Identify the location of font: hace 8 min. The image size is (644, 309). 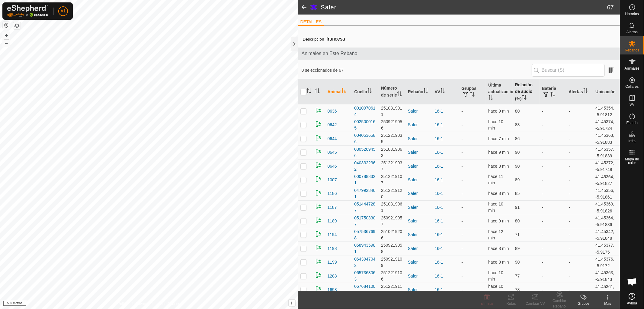
(498, 166).